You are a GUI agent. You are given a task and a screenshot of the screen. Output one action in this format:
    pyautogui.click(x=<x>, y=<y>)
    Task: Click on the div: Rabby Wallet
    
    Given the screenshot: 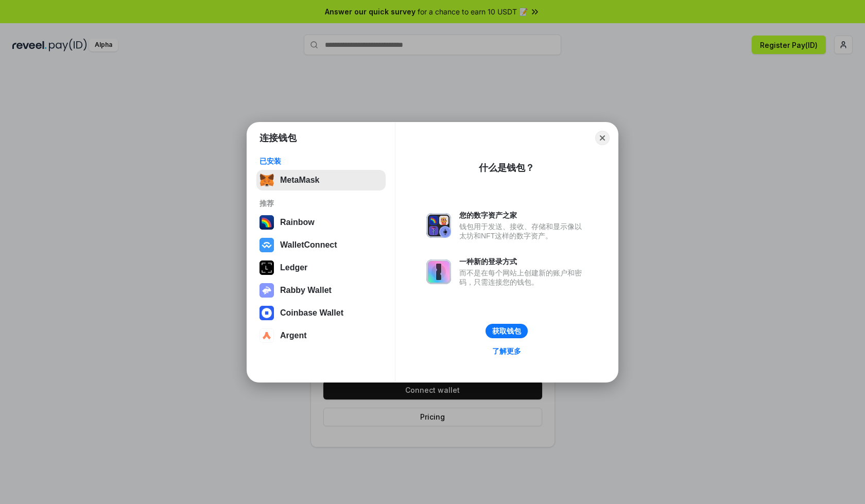 What is the action you would take?
    pyautogui.click(x=306, y=290)
    